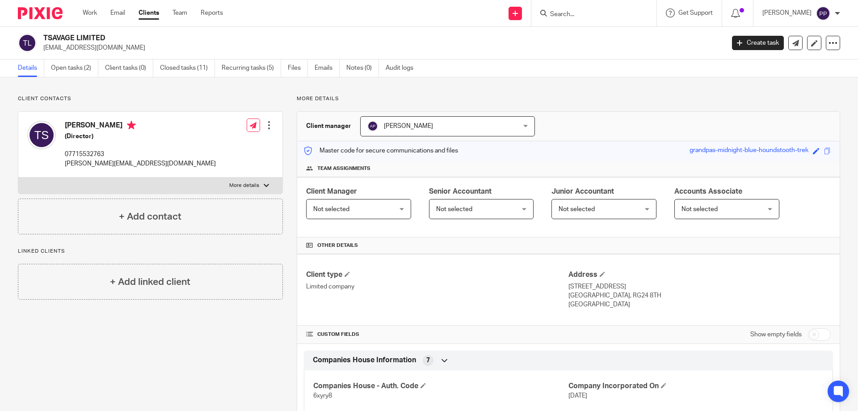 This screenshot has width=858, height=411. Describe the element at coordinates (140, 136) in the screenshot. I see `h5: (Director)` at that location.